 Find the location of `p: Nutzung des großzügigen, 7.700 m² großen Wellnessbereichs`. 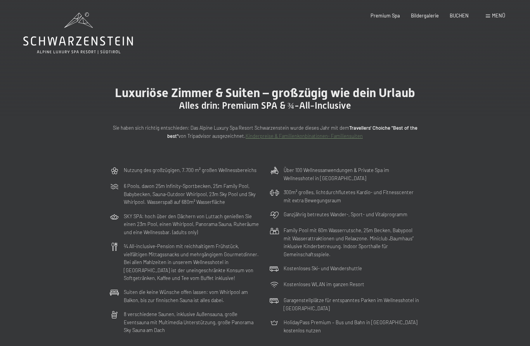

p: Nutzung des großzügigen, 7.700 m² großen Wellnessbereichs is located at coordinates (190, 170).